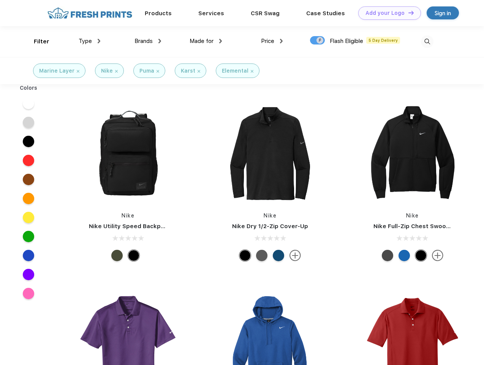  I want to click on span: Type, so click(85, 41).